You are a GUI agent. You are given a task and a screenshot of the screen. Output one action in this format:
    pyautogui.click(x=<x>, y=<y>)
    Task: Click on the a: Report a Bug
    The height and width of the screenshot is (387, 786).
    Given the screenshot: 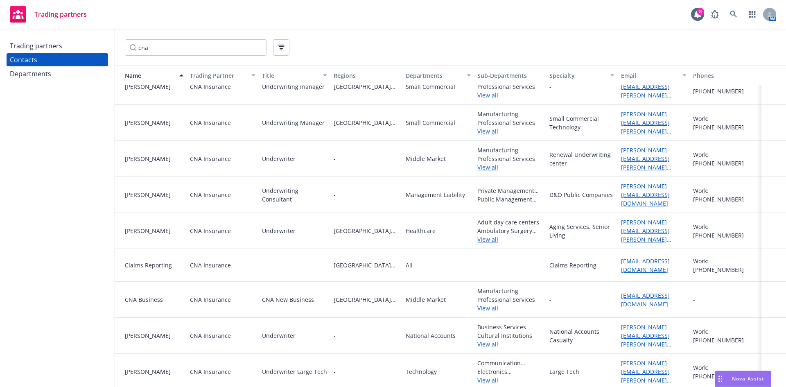 What is the action you would take?
    pyautogui.click(x=715, y=14)
    